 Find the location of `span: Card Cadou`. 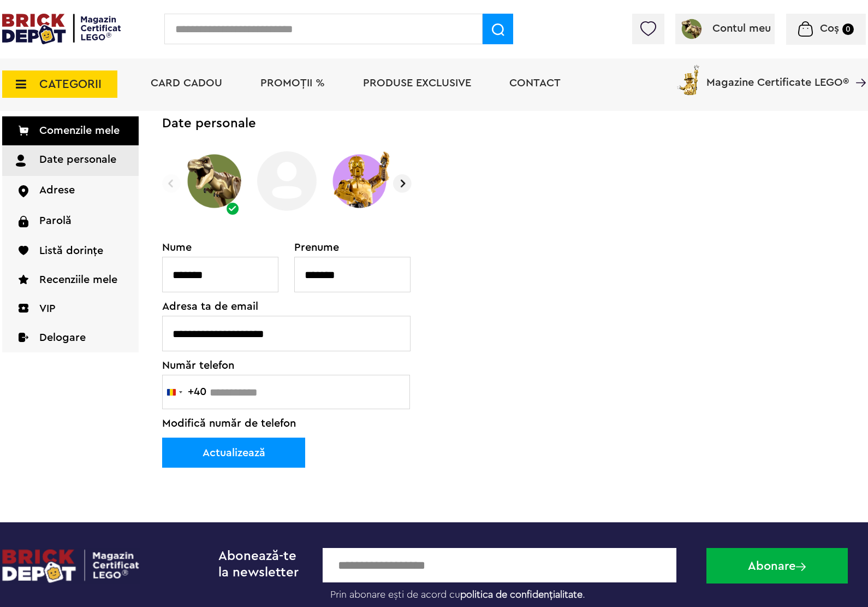

span: Card Cadou is located at coordinates (186, 83).